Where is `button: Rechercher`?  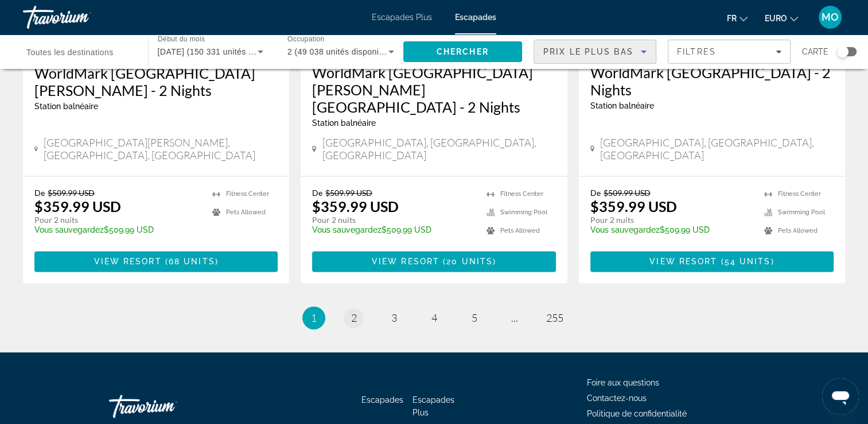
button: Rechercher is located at coordinates (463, 51).